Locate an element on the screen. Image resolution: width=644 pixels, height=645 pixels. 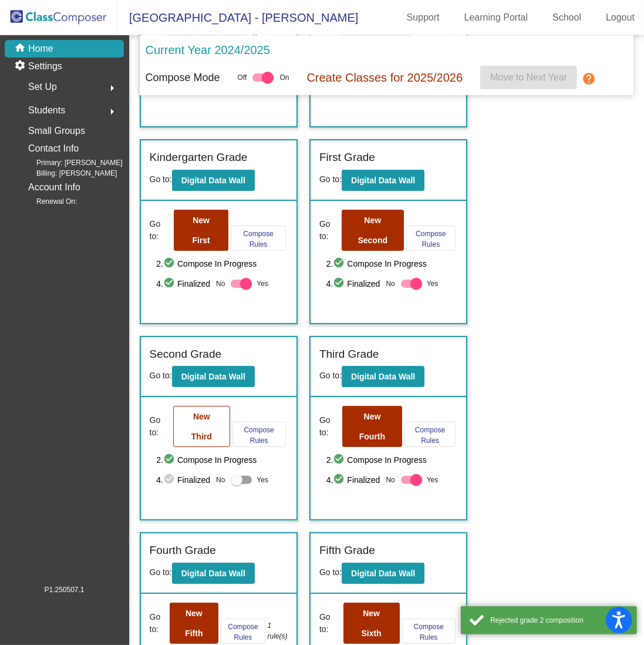
a: Support is located at coordinates (424, 17).